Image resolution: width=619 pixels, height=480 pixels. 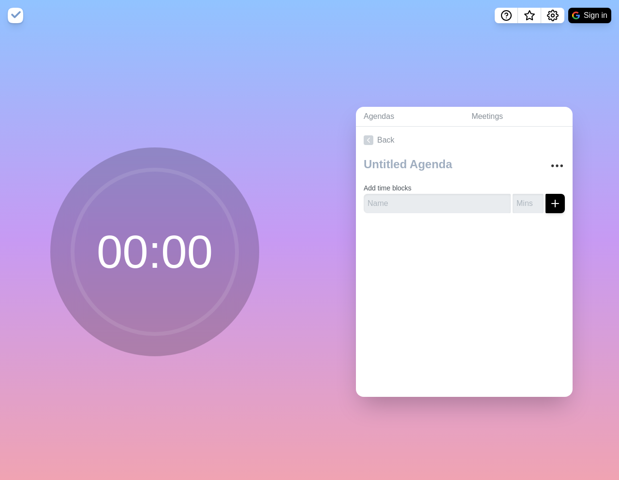 I want to click on a: Agendas, so click(x=410, y=117).